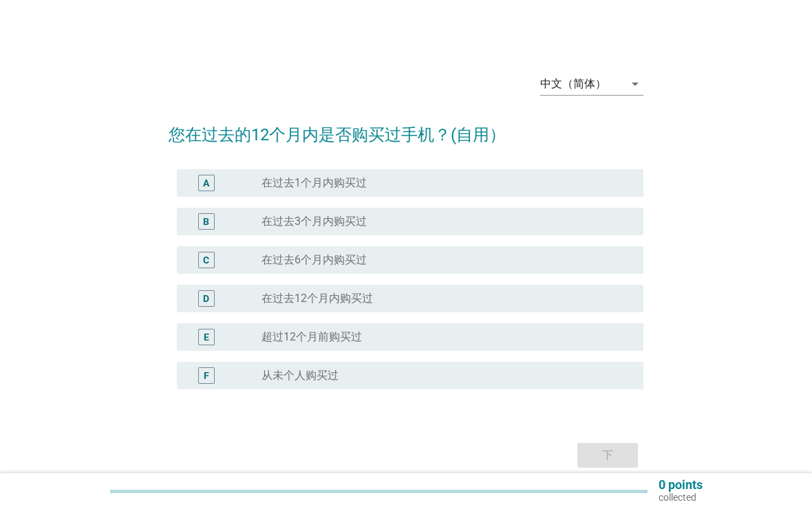 The width and height of the screenshot is (812, 509). I want to click on label: 在过去1个月内购买过, so click(314, 183).